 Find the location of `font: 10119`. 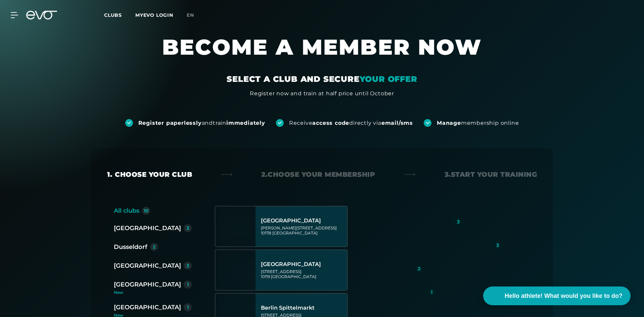

font: 10119 is located at coordinates (265, 276).